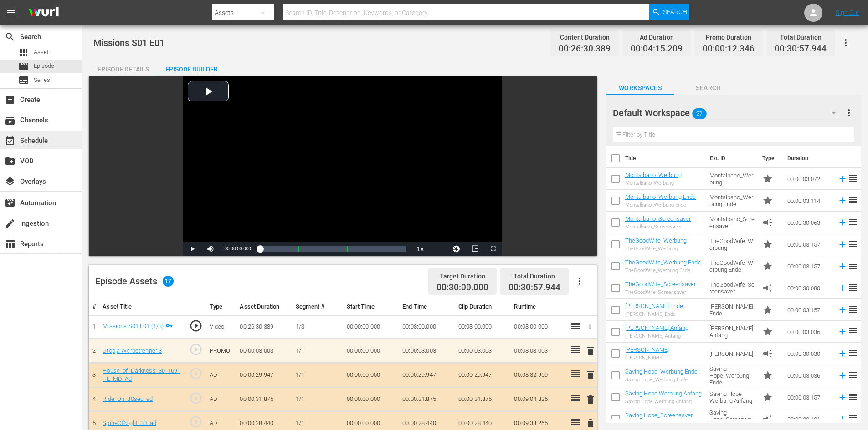 Image resolution: width=868 pixels, height=430 pixels. I want to click on div: Montalbano_Werbung Ende, so click(660, 205).